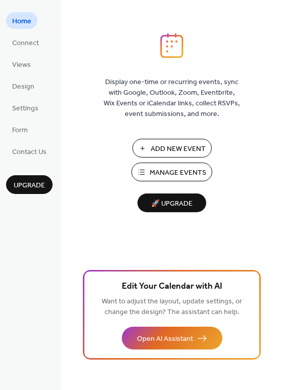 The image size is (283, 390). I want to click on span: Design, so click(23, 87).